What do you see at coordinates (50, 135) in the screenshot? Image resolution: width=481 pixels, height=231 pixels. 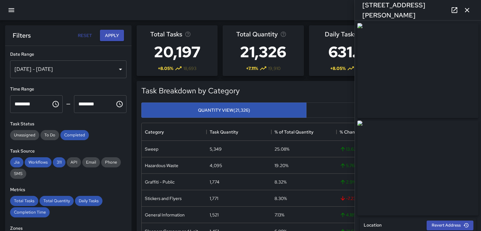 I see `div: To Do` at bounding box center [50, 135].